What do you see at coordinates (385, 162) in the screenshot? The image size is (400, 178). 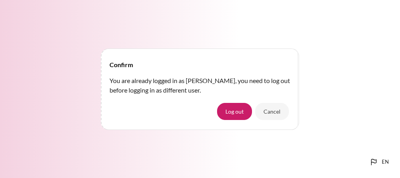 I see `span: en` at bounding box center [385, 162].